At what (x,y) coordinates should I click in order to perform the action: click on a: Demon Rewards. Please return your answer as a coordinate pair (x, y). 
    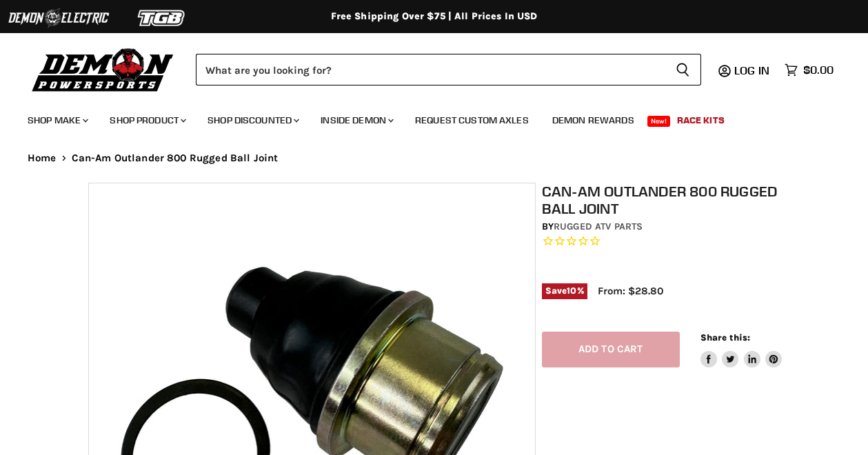
    Looking at the image, I should click on (593, 120).